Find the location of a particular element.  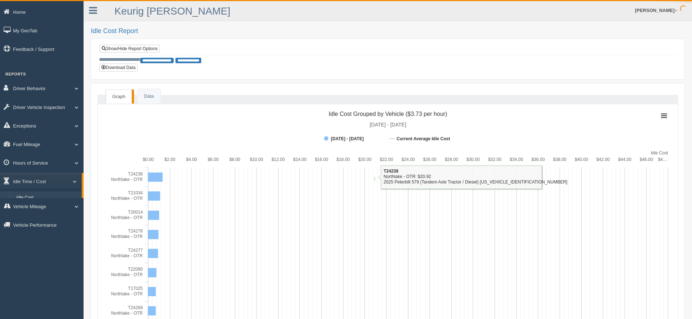

text: $32.00 is located at coordinates (495, 159).